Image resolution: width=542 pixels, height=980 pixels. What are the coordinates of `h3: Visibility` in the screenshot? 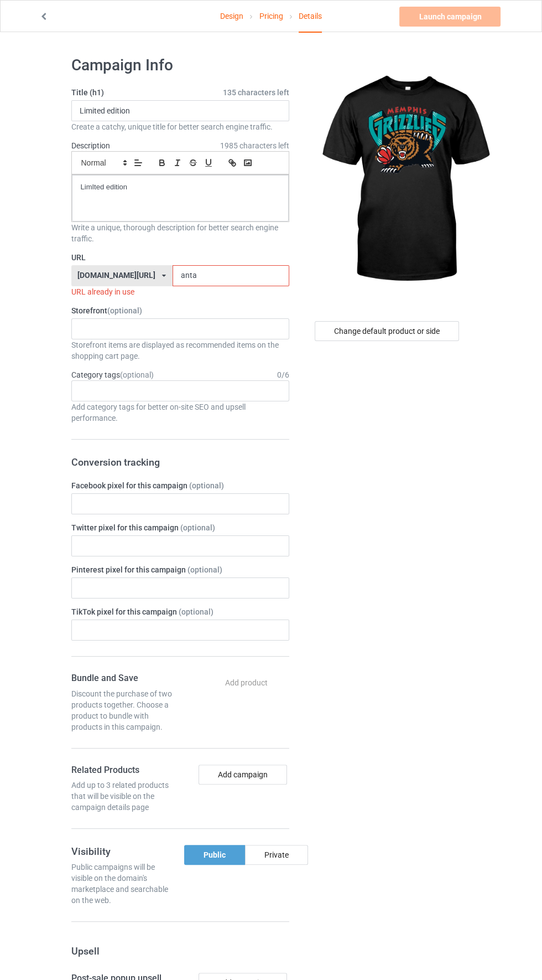 It's located at (124, 851).